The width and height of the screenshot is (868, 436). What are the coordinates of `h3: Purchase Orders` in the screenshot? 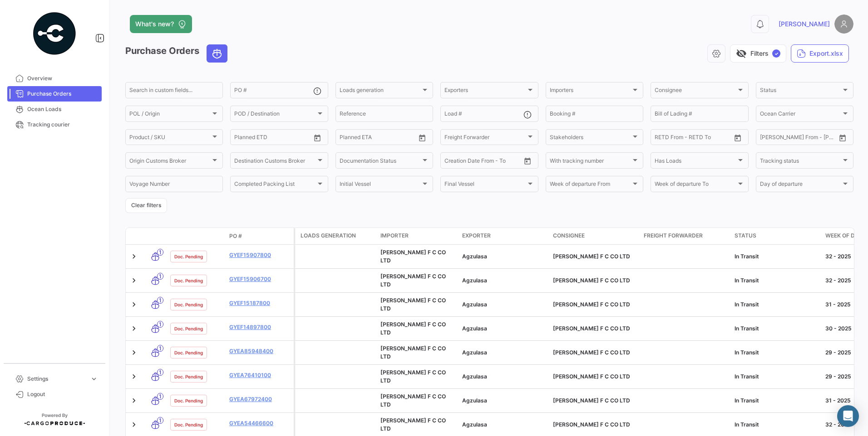 It's located at (177, 53).